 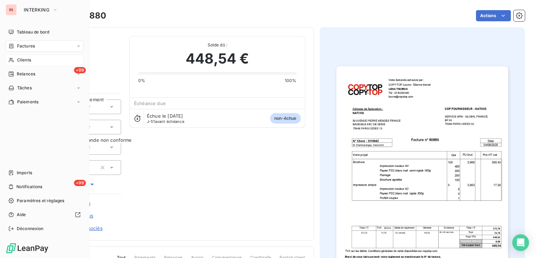 What do you see at coordinates (142, 81) in the screenshot?
I see `span: 0%` at bounding box center [142, 81].